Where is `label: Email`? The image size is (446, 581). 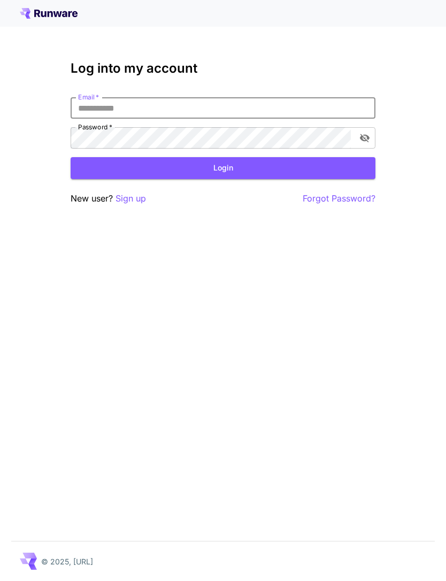
label: Email is located at coordinates (88, 97).